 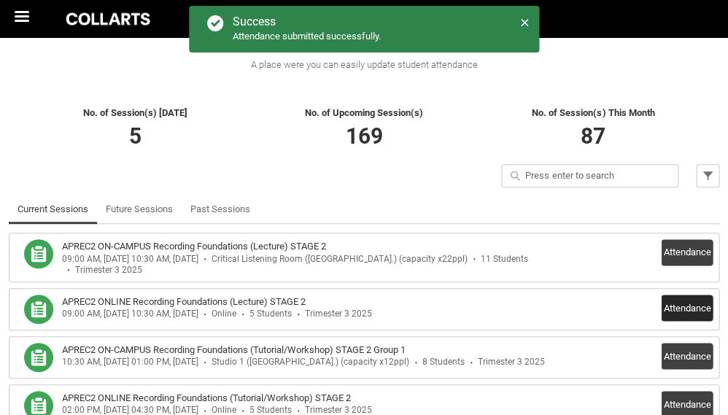 I want to click on span: 169, so click(x=363, y=136).